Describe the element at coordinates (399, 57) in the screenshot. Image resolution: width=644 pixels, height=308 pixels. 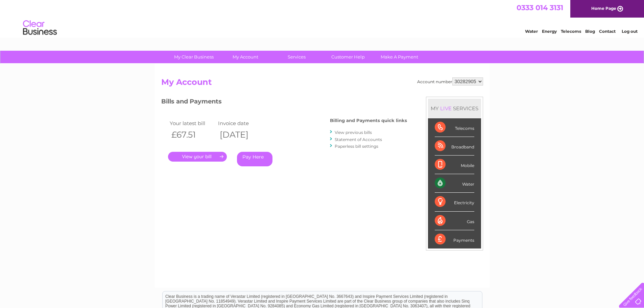
I see `a: Make A Payment` at that location.